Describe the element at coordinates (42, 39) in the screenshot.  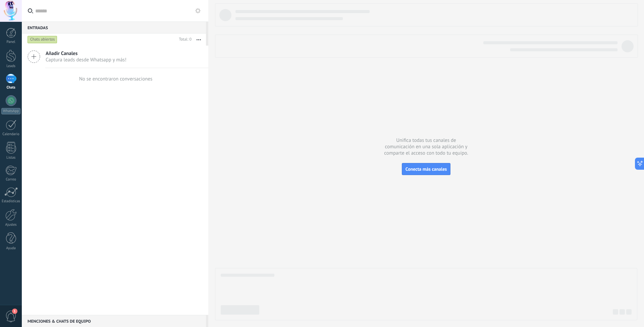
I see `div: Chats abiertos` at that location.